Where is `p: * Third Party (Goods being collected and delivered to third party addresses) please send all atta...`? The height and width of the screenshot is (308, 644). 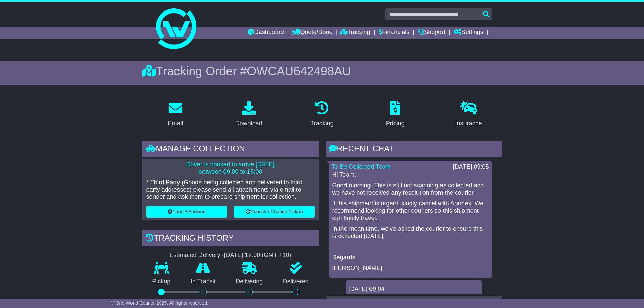 p: * Third Party (Goods being collected and delivered to third party addresses) please send all atta... is located at coordinates (231, 189).